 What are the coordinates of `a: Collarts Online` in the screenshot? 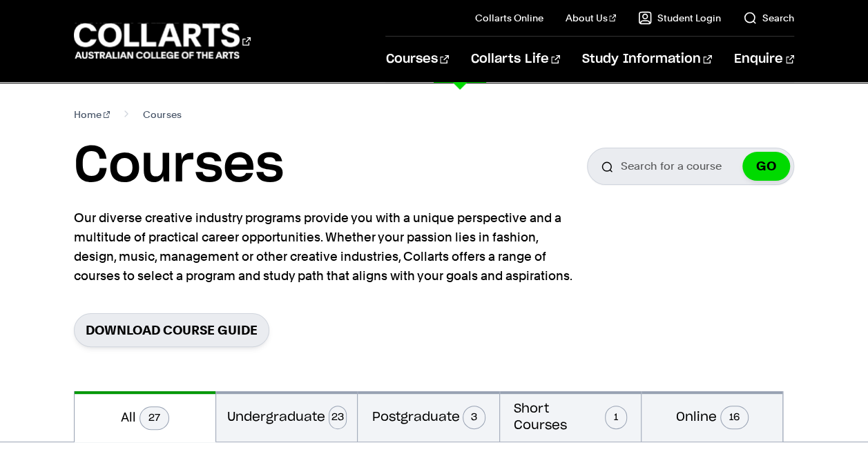 It's located at (509, 18).